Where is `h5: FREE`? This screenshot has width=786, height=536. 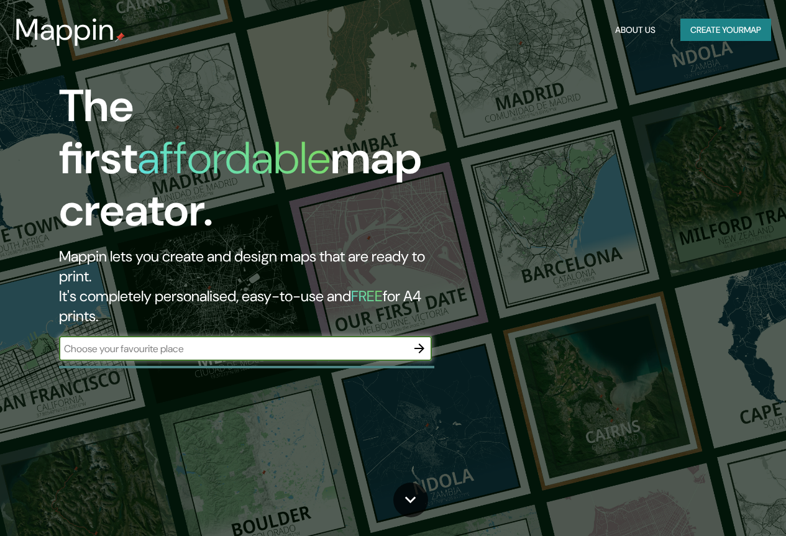 h5: FREE is located at coordinates (367, 296).